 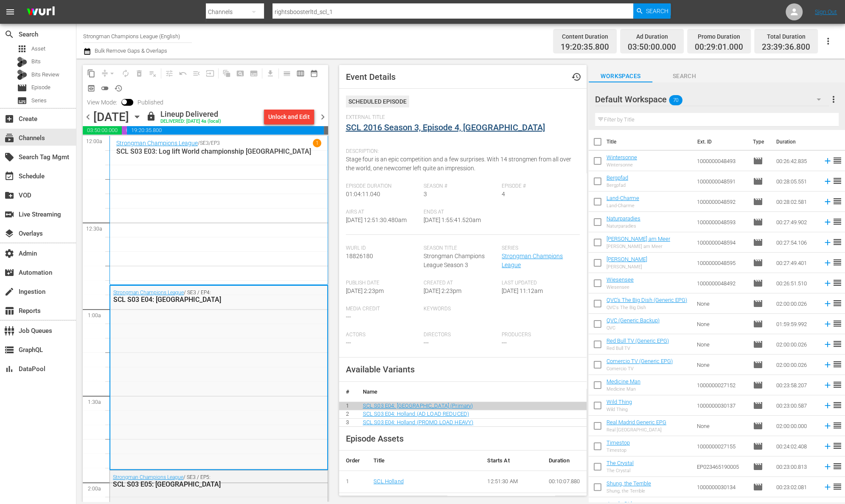 What do you see at coordinates (623, 218) in the screenshot?
I see `a: Naturparadies` at bounding box center [623, 218].